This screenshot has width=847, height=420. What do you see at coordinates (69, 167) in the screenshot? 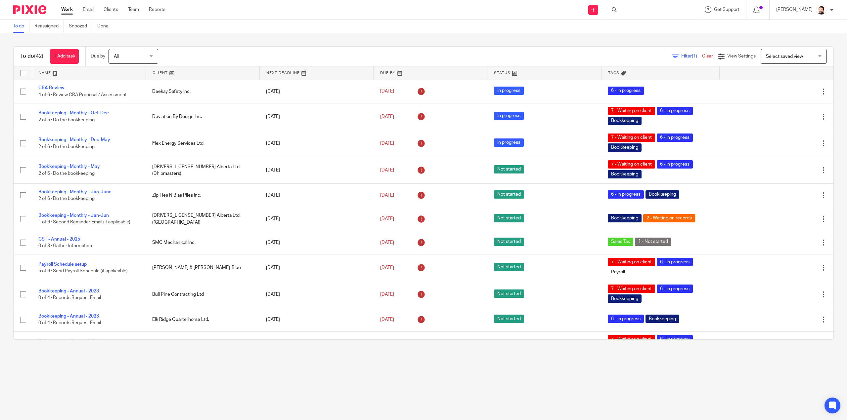
I see `a: Bookkeeping - Monthly - May` at bounding box center [69, 167].